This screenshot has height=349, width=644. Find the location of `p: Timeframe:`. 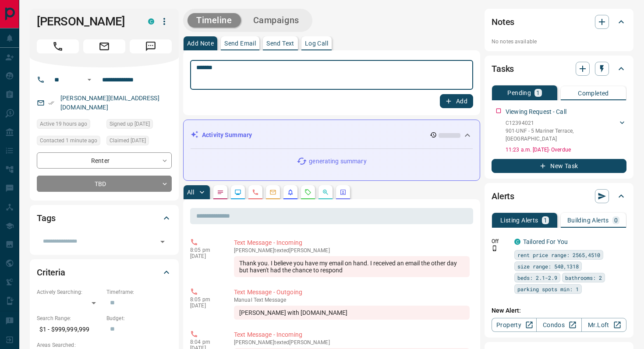

p: Timeframe: is located at coordinates (139, 292).